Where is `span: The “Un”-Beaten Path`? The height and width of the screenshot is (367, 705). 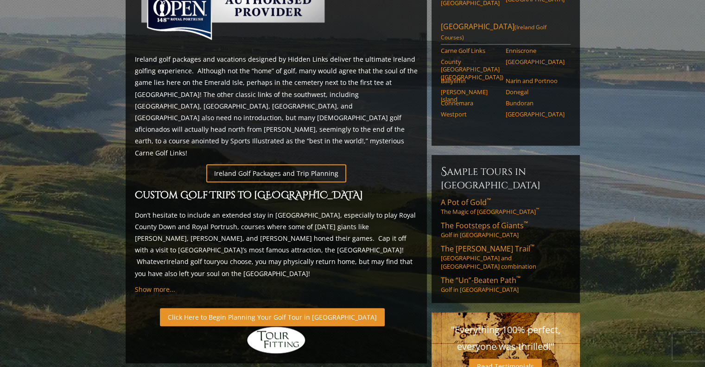
span: The “Un”-Beaten Path is located at coordinates (481, 280).